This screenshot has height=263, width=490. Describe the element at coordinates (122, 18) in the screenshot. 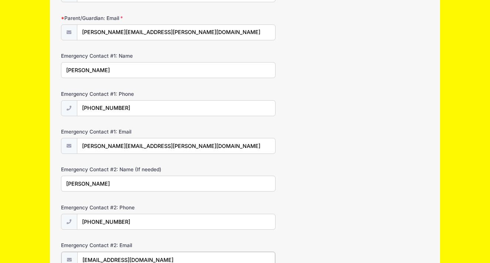

I see `label: Parent/Guardian: Email` at that location.